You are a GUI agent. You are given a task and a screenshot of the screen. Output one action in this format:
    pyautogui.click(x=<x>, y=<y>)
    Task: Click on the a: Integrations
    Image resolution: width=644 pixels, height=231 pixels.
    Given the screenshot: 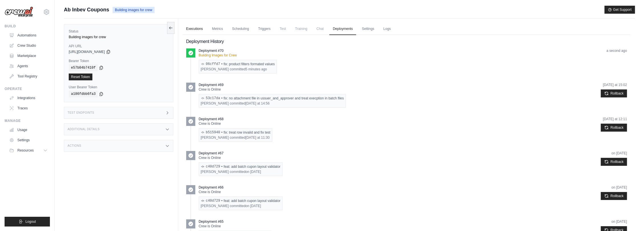 What is the action you would take?
    pyautogui.click(x=28, y=98)
    